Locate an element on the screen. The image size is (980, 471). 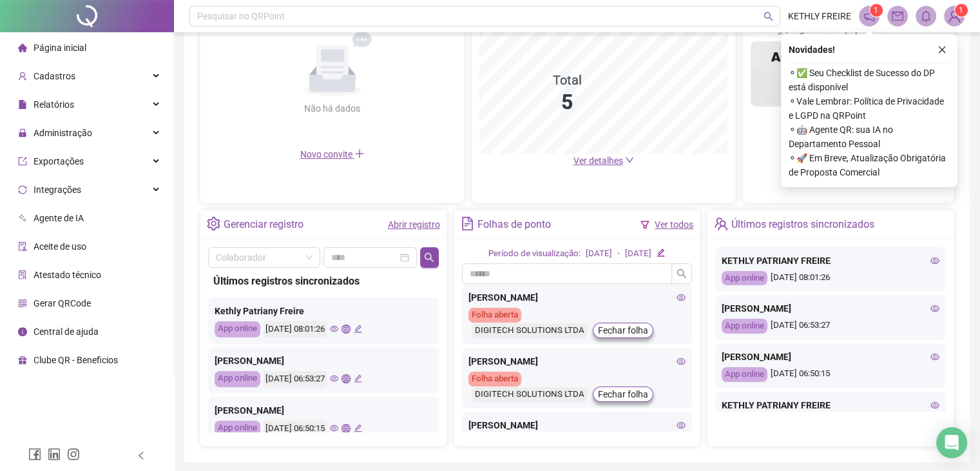
span: user-add is located at coordinates (23, 76).